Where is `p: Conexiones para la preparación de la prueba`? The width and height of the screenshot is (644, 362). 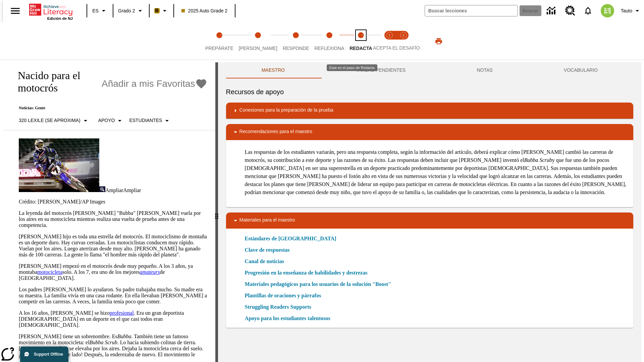
p: Conexiones para la preparación de la prueba is located at coordinates (286, 110).